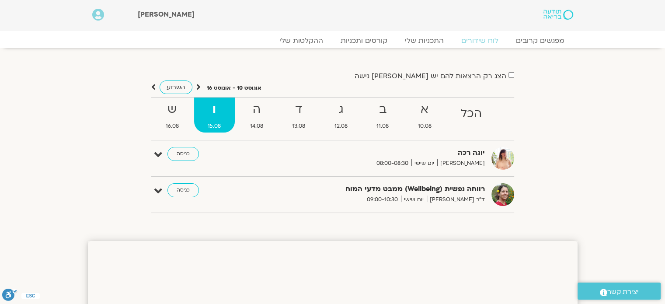 Image resolution: width=665 pixels, height=304 pixels. Describe the element at coordinates (471, 115) in the screenshot. I see `a: הכל` at that location.